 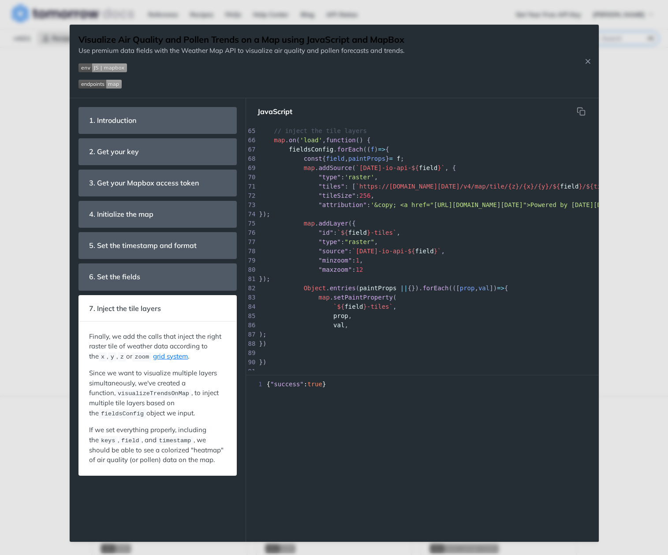 What do you see at coordinates (372, 149) in the screenshot?
I see `span: f` at bounding box center [372, 149].